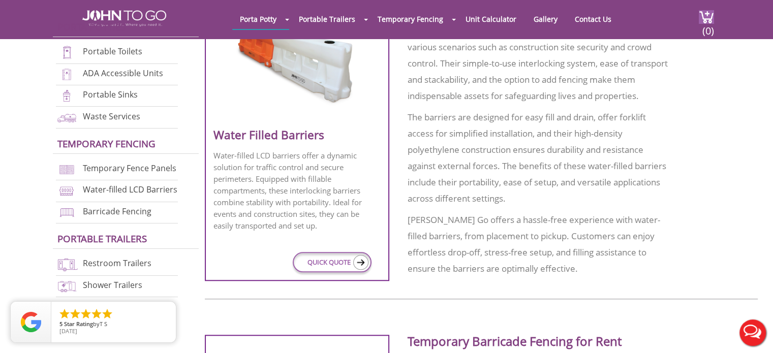  What do you see at coordinates (31, 322) in the screenshot?
I see `img: Review Rating` at bounding box center [31, 322].